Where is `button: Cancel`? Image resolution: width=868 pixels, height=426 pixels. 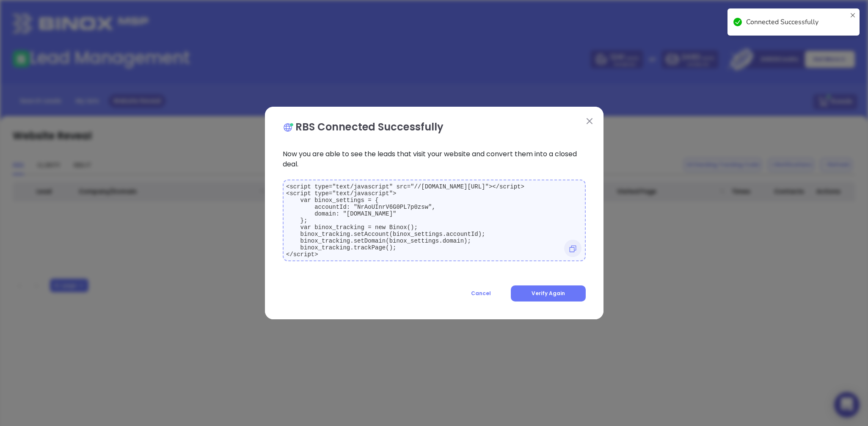 button: Cancel is located at coordinates (481, 293).